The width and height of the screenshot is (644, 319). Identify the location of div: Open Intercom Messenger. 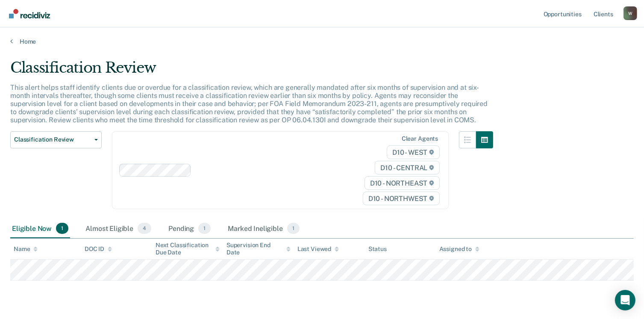
(625, 300).